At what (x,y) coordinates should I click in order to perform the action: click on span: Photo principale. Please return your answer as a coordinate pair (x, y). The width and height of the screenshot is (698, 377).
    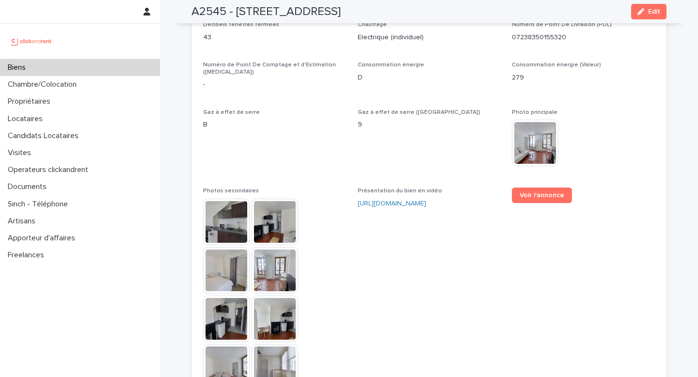
    Looking at the image, I should click on (535, 112).